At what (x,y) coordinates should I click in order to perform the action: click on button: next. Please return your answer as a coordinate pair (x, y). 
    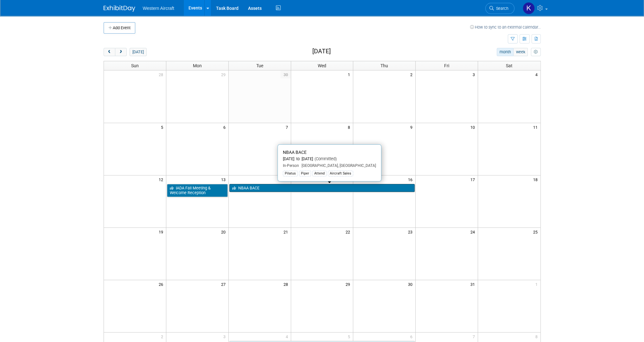
    Looking at the image, I should click on (121, 52).